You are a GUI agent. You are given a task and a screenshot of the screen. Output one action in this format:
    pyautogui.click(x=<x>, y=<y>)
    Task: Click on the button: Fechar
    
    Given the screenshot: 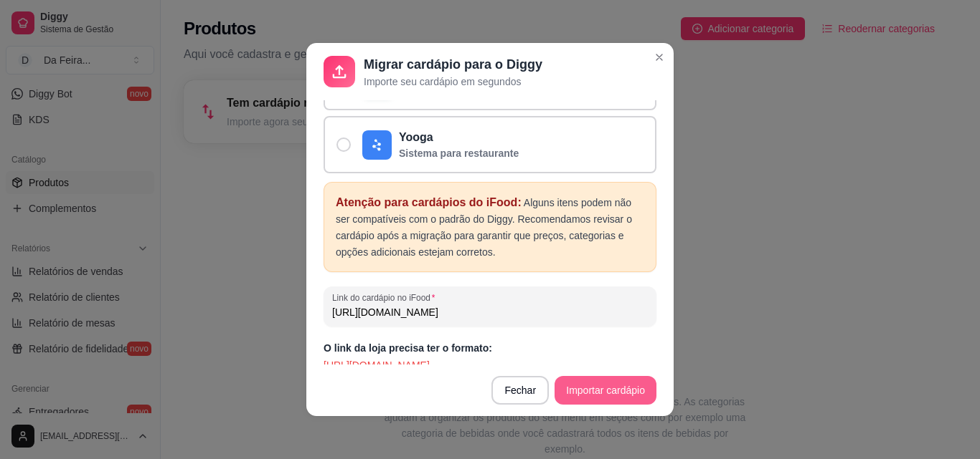 What is the action you would take?
    pyautogui.click(x=520, y=391)
    